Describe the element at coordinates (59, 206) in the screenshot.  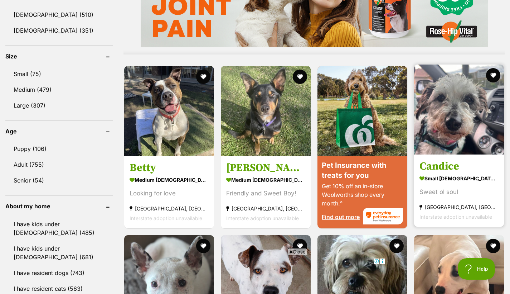
I see `header: About my home` at that location.